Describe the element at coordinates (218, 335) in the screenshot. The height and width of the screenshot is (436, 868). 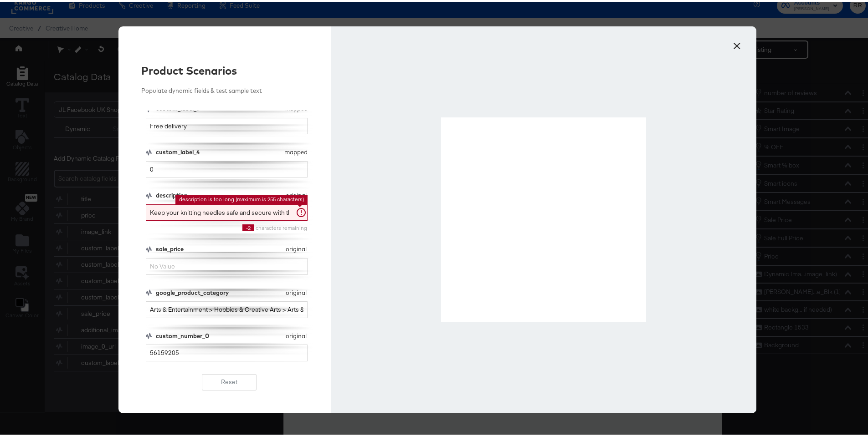
I see `div: custom_number_0` at that location.